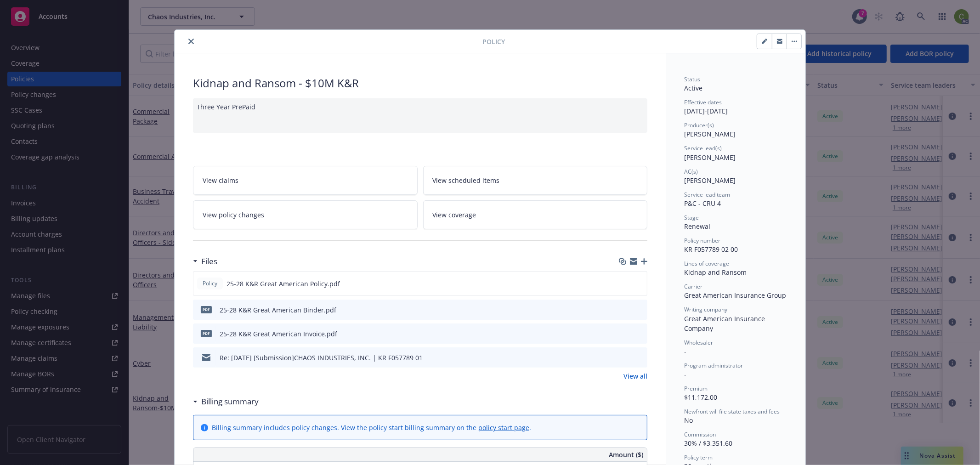 The height and width of the screenshot is (465, 980). Describe the element at coordinates (700, 434) in the screenshot. I see `span: Commission` at that location.